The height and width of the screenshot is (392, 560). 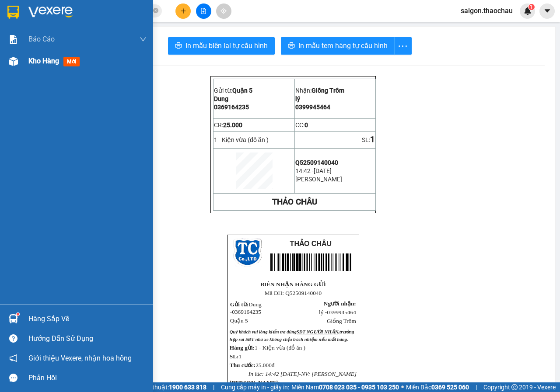 What do you see at coordinates (450, 387) in the screenshot?
I see `strong: 0369 525 060` at bounding box center [450, 387].